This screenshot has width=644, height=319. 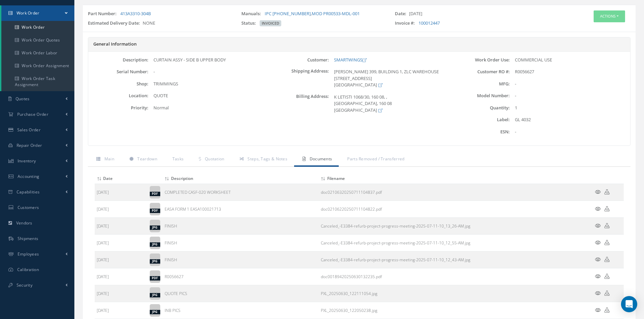 I want to click on td: EASA FORM 1 EASA100021713, so click(x=241, y=209).